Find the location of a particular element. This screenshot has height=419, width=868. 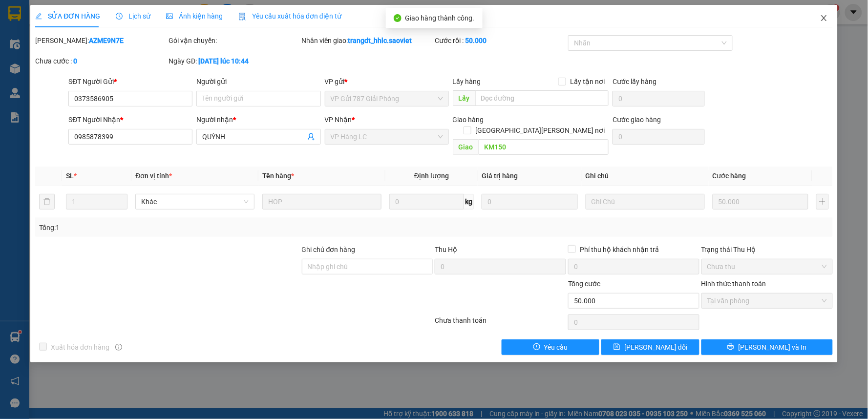

div: Chưa thanh toán is located at coordinates (500, 323).